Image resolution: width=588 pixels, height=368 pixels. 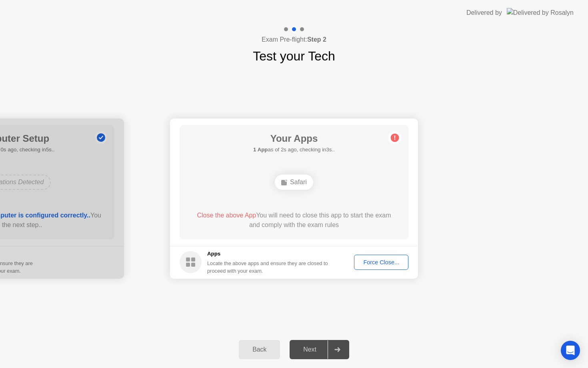 I want to click on div: Back, so click(x=259, y=350).